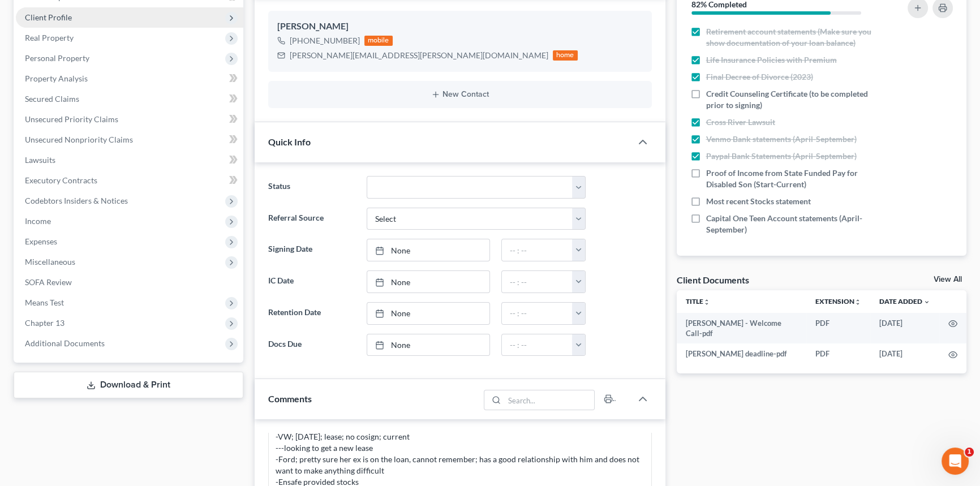  I want to click on span: Quick Info, so click(289, 142).